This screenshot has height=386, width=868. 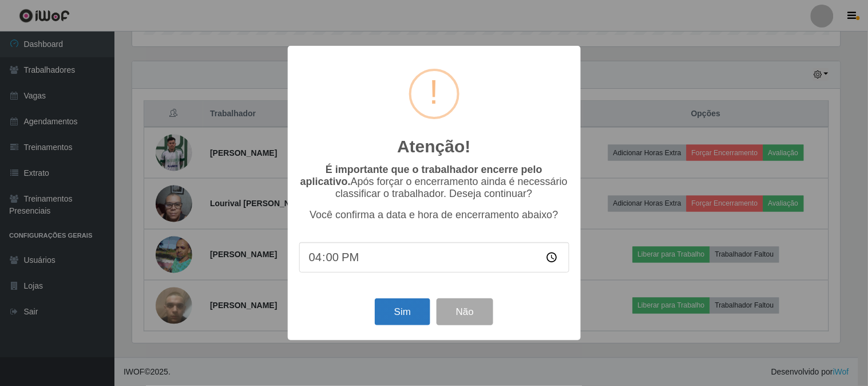 I want to click on button: Não, so click(x=465, y=311).